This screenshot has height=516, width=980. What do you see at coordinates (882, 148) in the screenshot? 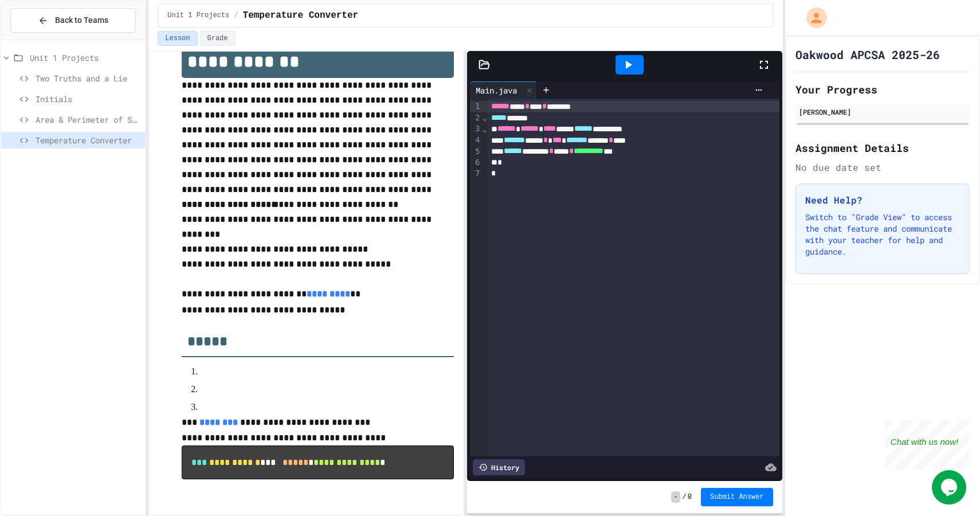
I see `h2: Assignment Details` at bounding box center [882, 148].